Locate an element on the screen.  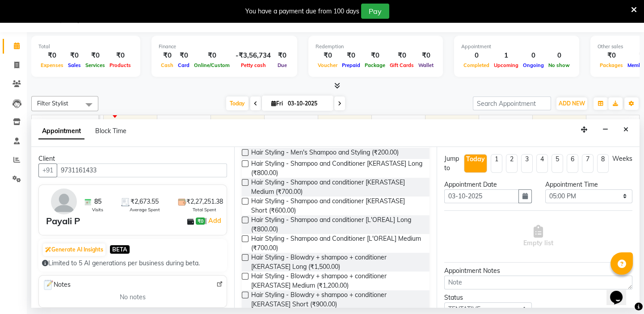
div: Appointment is located at coordinates (517, 46).